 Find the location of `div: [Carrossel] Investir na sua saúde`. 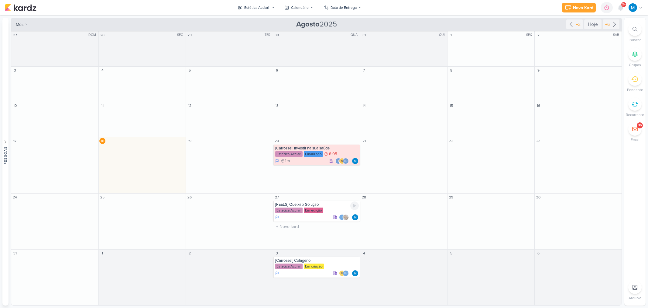

div: [Carrossel] Investir na sua saúde is located at coordinates (317, 148).